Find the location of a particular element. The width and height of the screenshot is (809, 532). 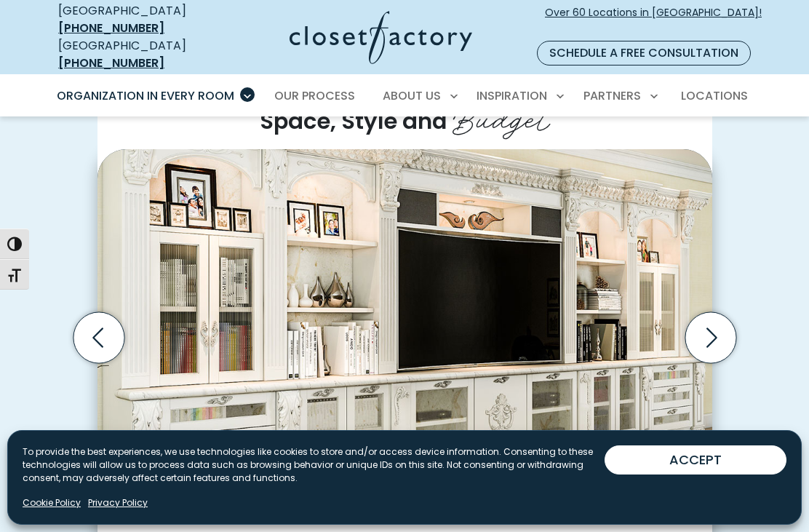

nav: Primary Menu is located at coordinates (404, 96).